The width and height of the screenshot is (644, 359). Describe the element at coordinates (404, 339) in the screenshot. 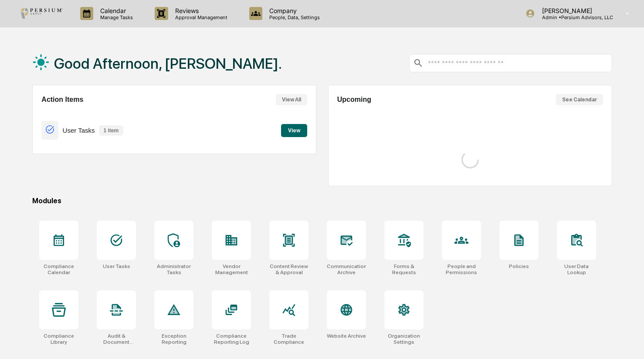

I see `div: Organization Settings` at that location.